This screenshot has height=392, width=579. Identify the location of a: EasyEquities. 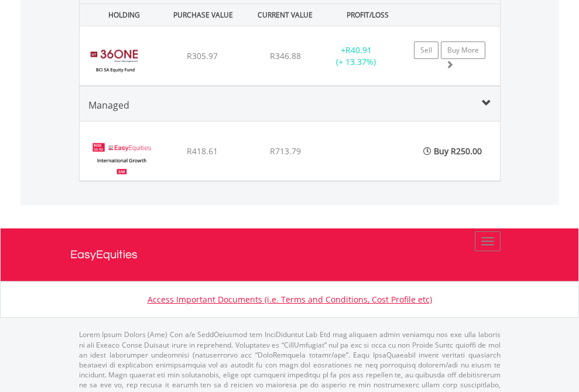
(290, 255).